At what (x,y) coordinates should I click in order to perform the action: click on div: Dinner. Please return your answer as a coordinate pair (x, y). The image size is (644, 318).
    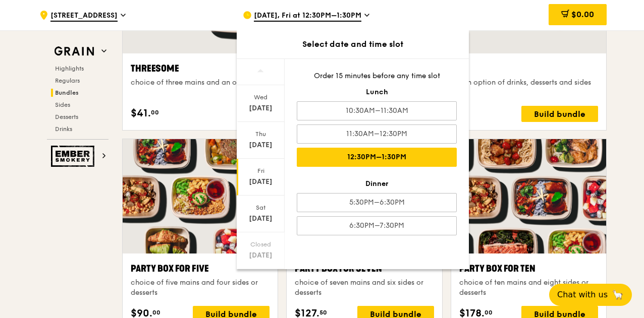
    Looking at the image, I should click on (377, 184).